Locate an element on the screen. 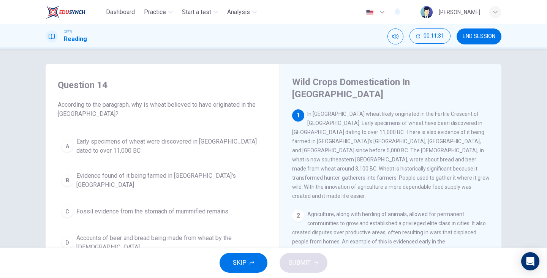  div: C is located at coordinates (67, 212).